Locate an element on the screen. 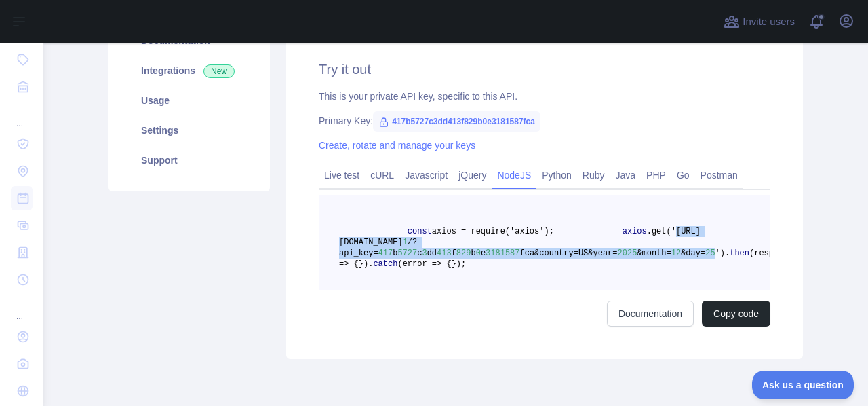 The image size is (868, 406). span: c is located at coordinates (419, 253).